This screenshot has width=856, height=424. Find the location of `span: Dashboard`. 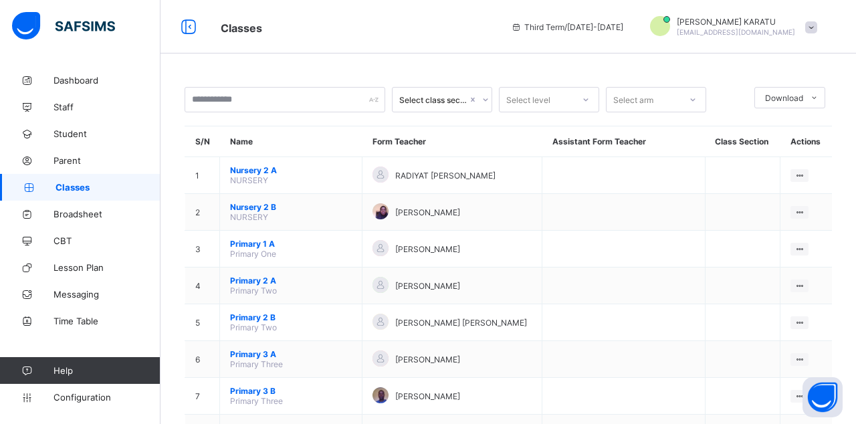

span: Dashboard is located at coordinates (107, 80).